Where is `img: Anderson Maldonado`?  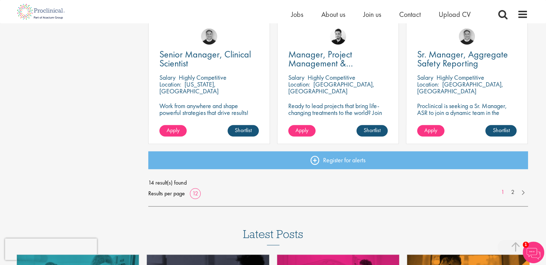 img: Anderson Maldonado is located at coordinates (338, 36).